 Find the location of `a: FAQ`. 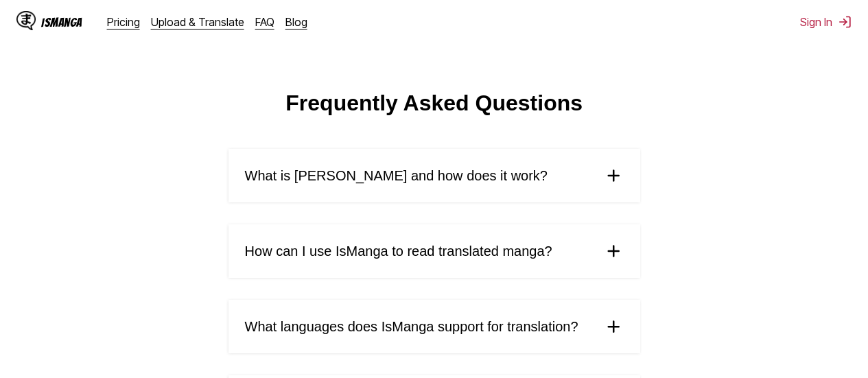

a: FAQ is located at coordinates (265, 22).